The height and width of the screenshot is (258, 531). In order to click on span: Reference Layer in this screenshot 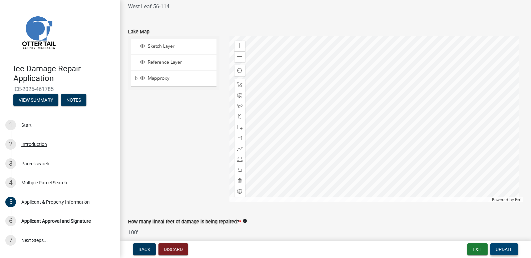, I will do `click(180, 62)`.